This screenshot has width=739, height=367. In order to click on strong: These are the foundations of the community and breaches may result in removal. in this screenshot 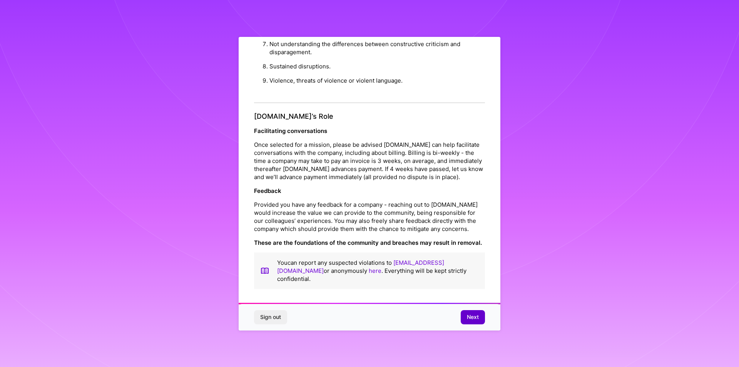, I will do `click(368, 243)`.